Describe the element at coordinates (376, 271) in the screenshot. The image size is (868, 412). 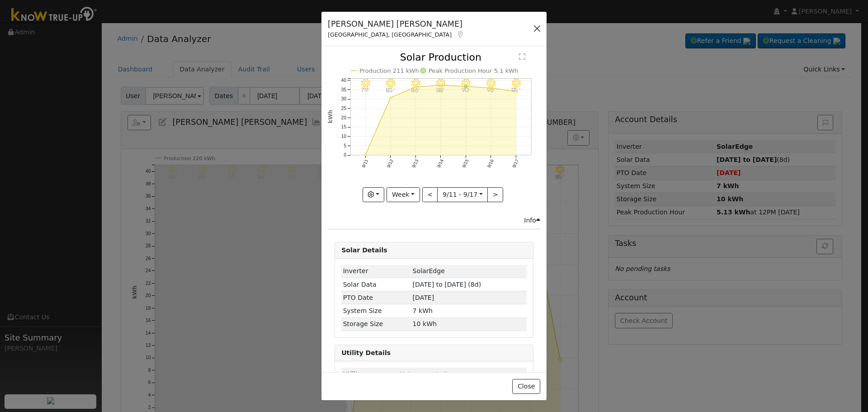
I see `td: Inverter` at that location.